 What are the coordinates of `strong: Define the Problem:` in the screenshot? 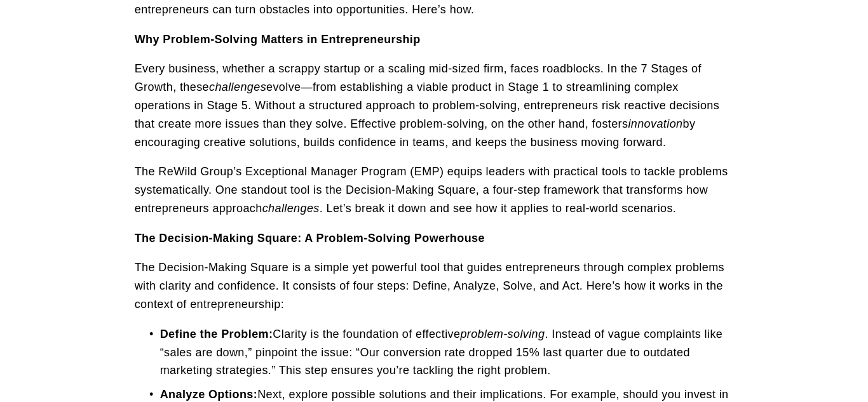 It's located at (216, 334).